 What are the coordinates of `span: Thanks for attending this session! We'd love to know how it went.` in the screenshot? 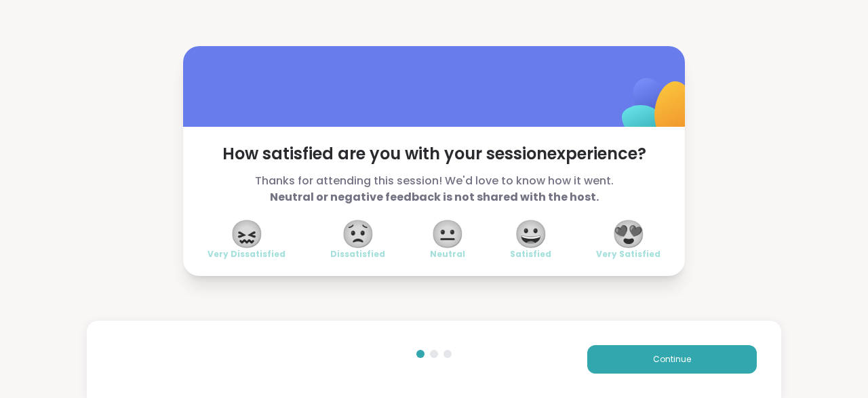 It's located at (434, 189).